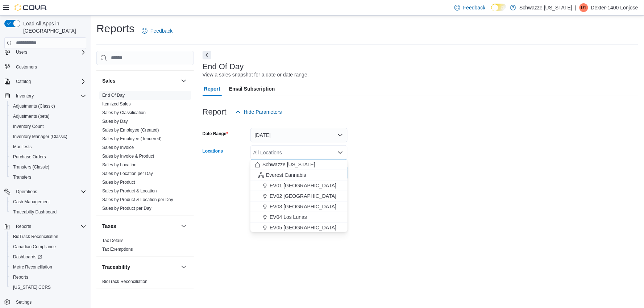 This screenshot has height=308, width=644. What do you see at coordinates (48, 212) in the screenshot?
I see `button: Traceabilty Dashboard` at bounding box center [48, 212].